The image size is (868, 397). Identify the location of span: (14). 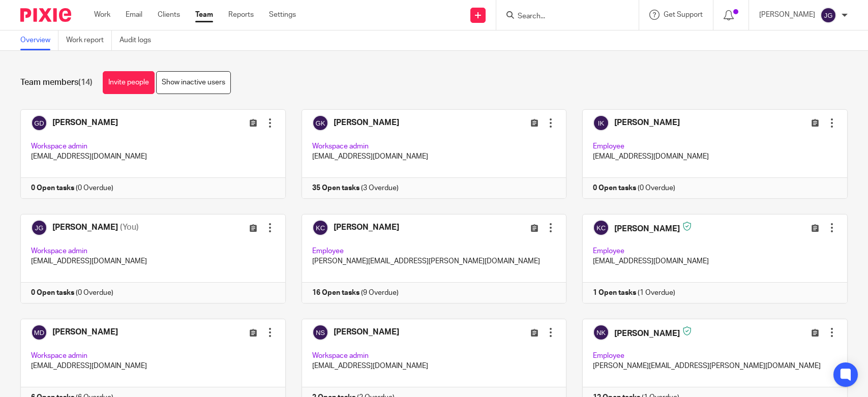
(86, 82).